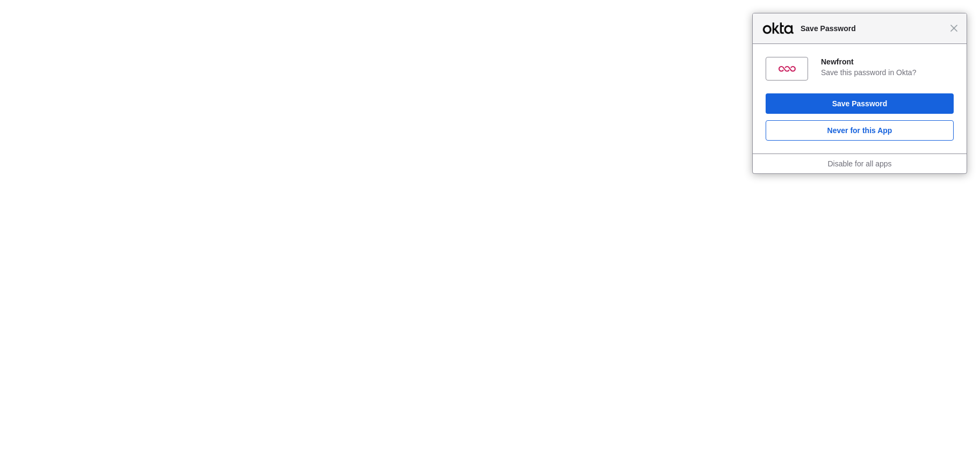 The height and width of the screenshot is (460, 980). What do you see at coordinates (872, 29) in the screenshot?
I see `span: Save Password` at bounding box center [872, 29].